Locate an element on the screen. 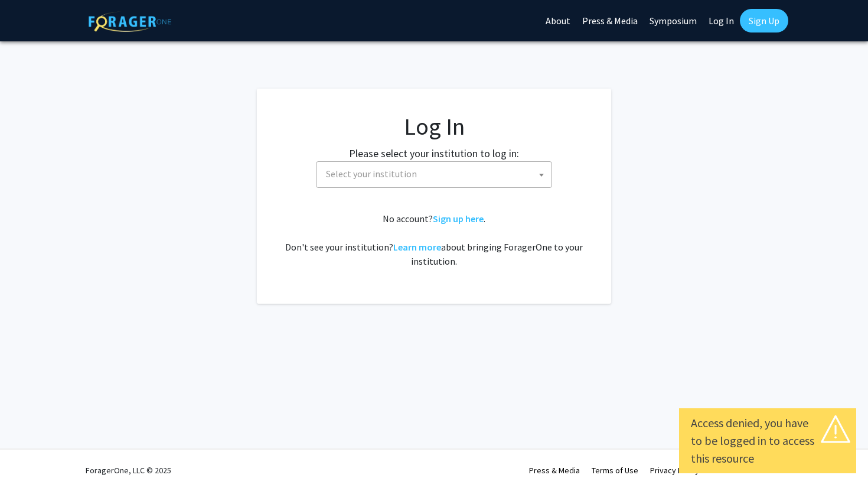  h1: Log In is located at coordinates (434, 127).